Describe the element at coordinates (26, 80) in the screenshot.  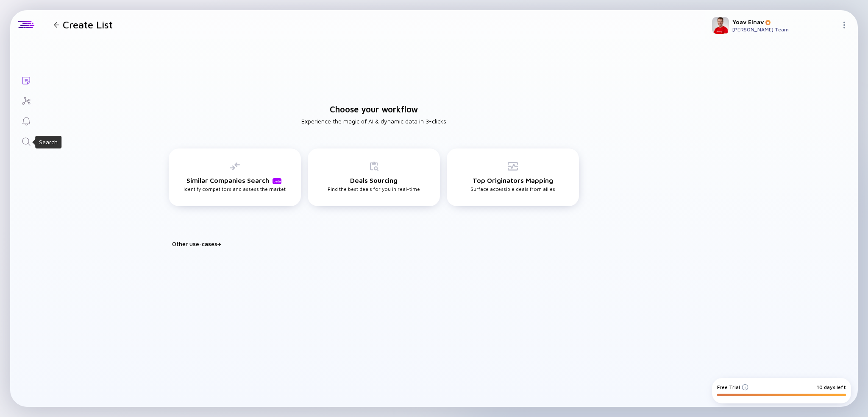
I see `a: Lists` at that location.